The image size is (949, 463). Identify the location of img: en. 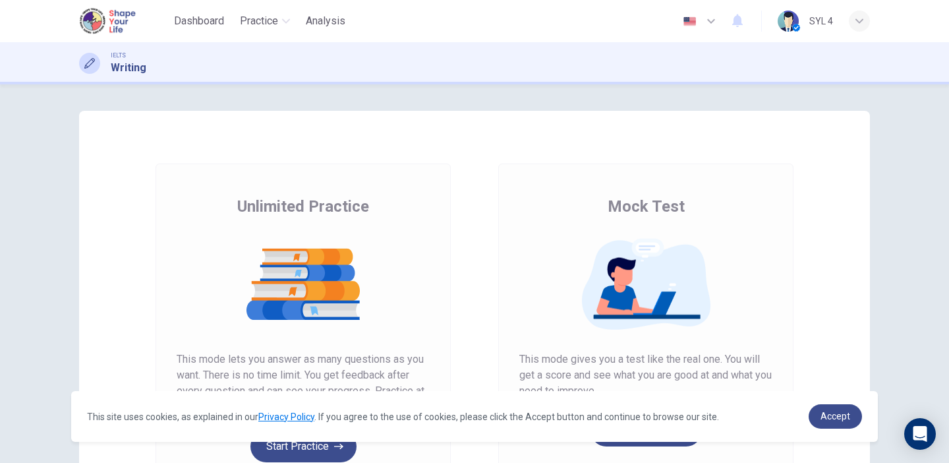
(689, 21).